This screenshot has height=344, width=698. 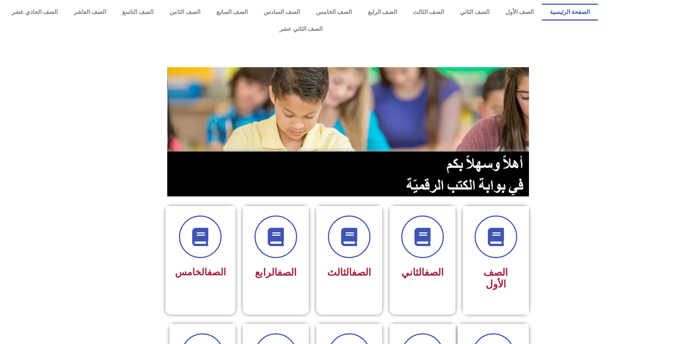 What do you see at coordinates (90, 12) in the screenshot?
I see `a: الصف العاشر` at bounding box center [90, 12].